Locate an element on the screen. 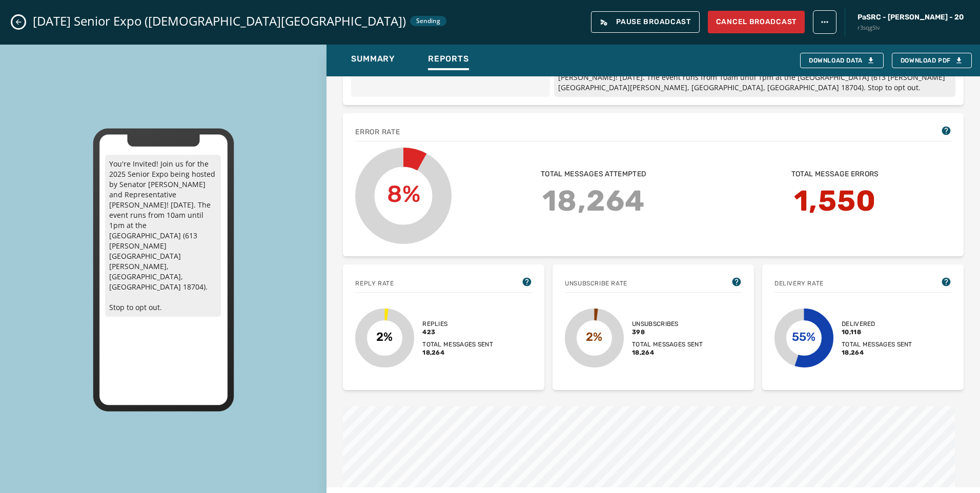 The height and width of the screenshot is (493, 980). span: 10,118 is located at coordinates (852, 332).